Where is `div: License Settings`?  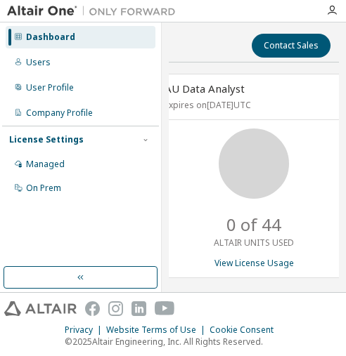 div: License Settings is located at coordinates (46, 140).